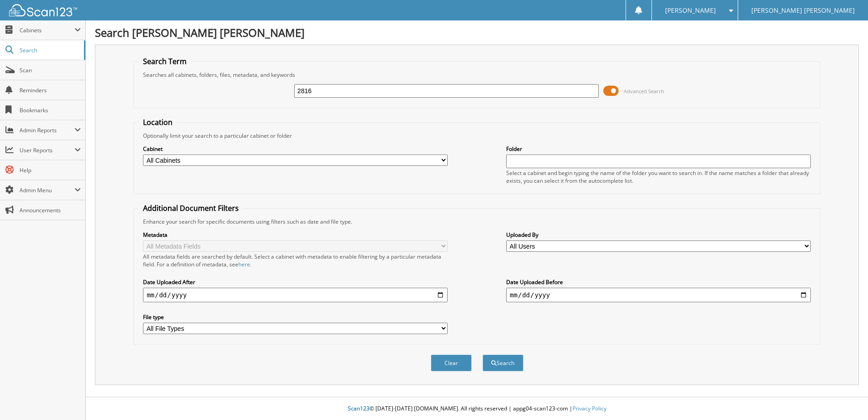 The height and width of the screenshot is (420, 868). Describe the element at coordinates (158, 123) in the screenshot. I see `legend: Location` at that location.